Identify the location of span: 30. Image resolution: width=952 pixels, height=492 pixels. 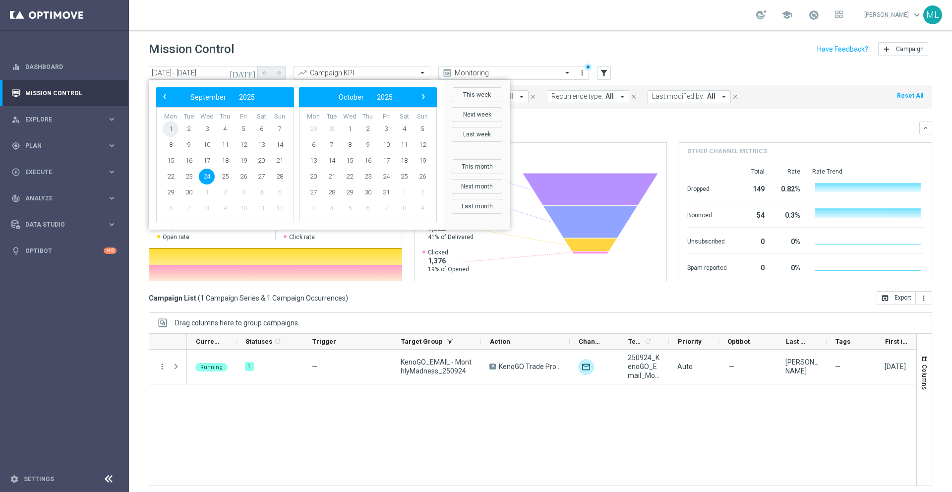
(189, 192).